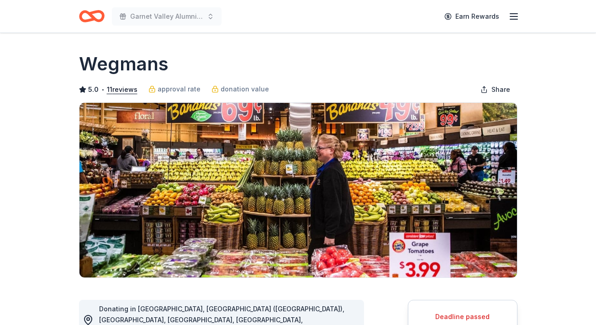 The image size is (596, 325). I want to click on img: Image for Wegmans, so click(298, 190).